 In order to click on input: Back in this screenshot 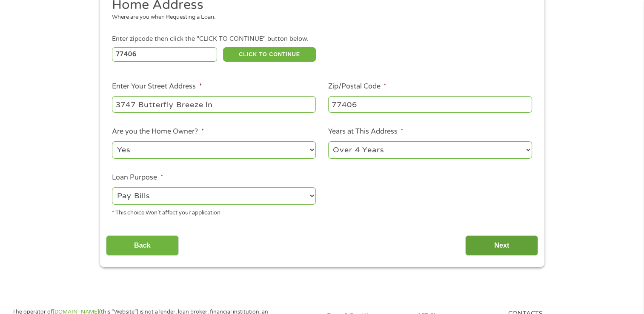, I will do `click(142, 245)`.